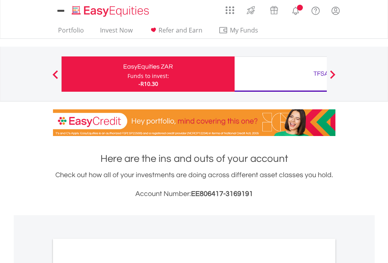 The image size is (388, 263). I want to click on a: Notifications, so click(295, 10).